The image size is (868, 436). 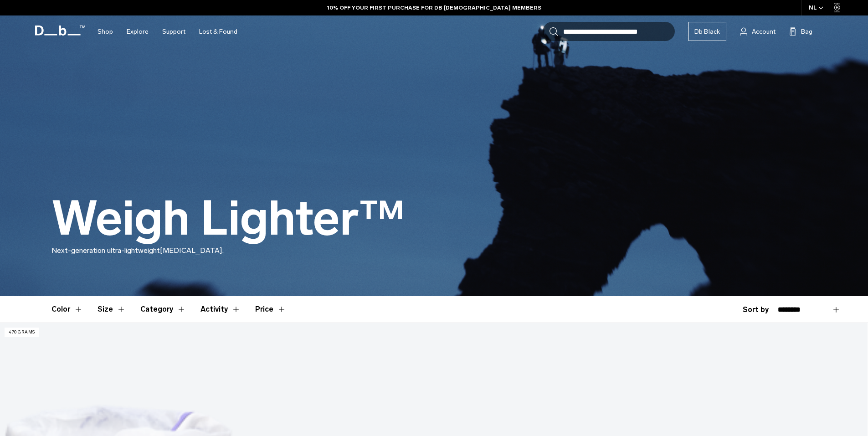 I want to click on nav: Main Navigation, so click(x=168, y=32).